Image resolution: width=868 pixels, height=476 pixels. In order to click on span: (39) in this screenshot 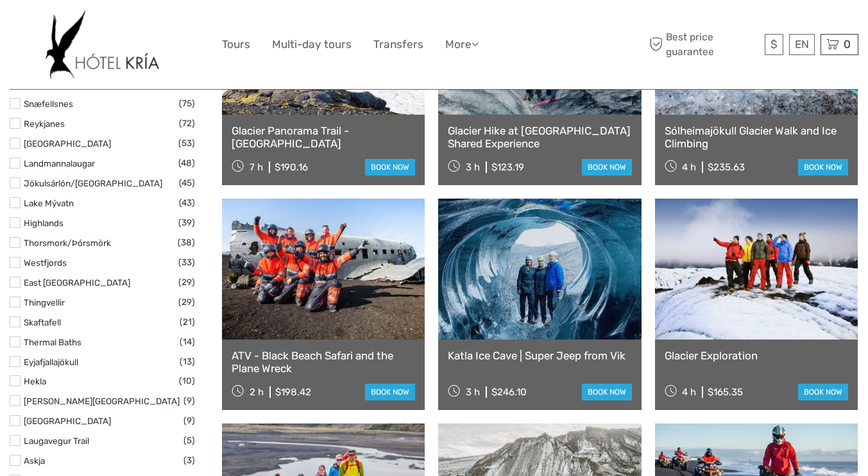, I will do `click(187, 222)`.